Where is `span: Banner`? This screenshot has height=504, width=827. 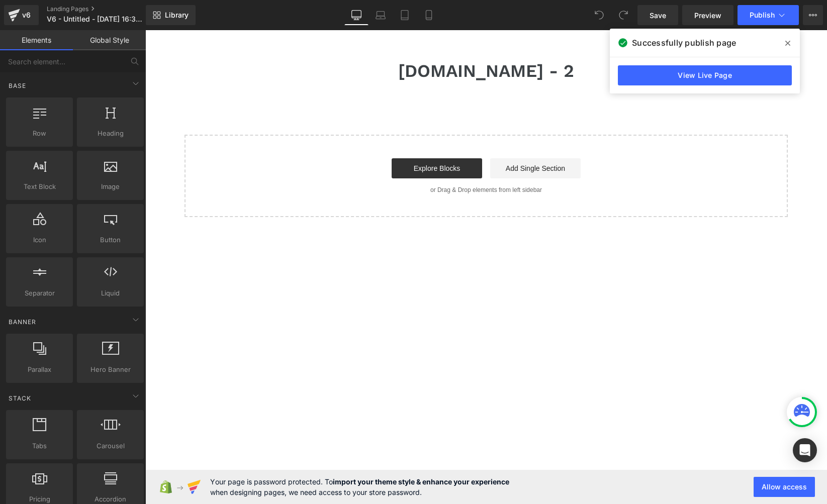
span: Banner is located at coordinates (22, 322).